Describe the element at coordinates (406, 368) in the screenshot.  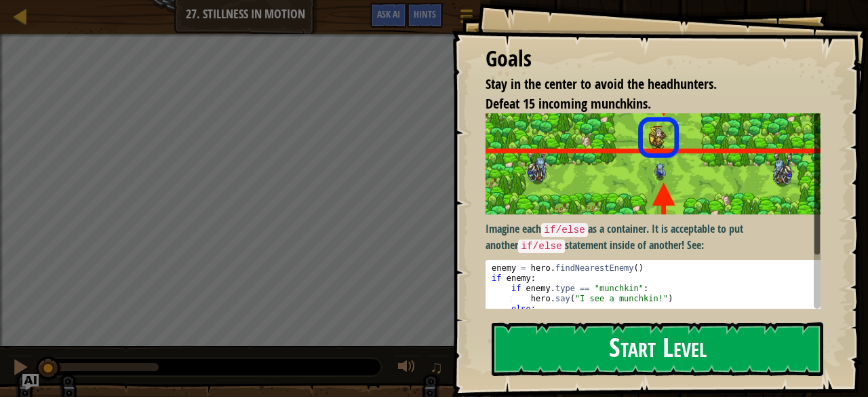
I see `button: Adjust volume` at that location.